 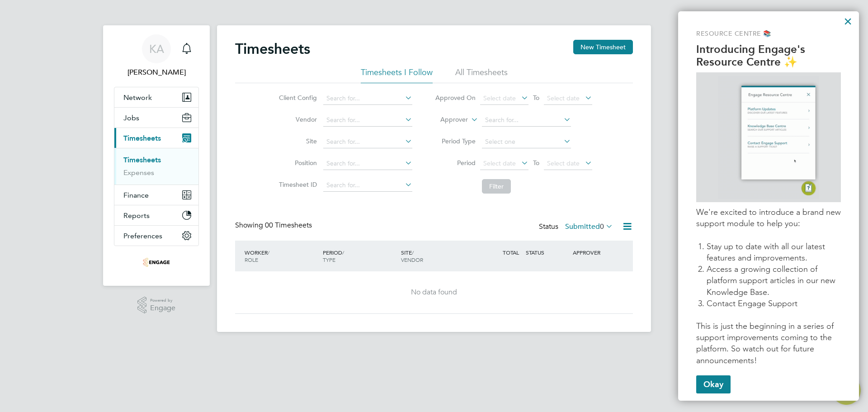 What do you see at coordinates (163, 300) in the screenshot?
I see `span: Powered by` at bounding box center [163, 300].